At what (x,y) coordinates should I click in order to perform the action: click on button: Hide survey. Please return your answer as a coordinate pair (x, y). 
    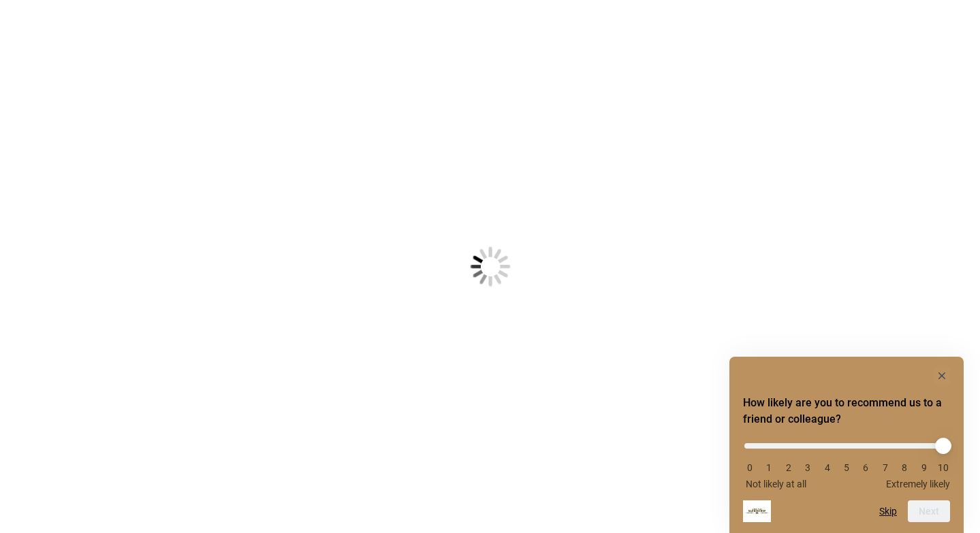
    Looking at the image, I should click on (942, 376).